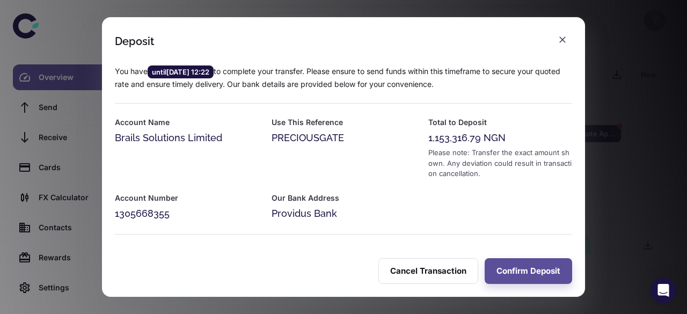 This screenshot has height=314, width=687. Describe the element at coordinates (344, 122) in the screenshot. I see `h6: Use This Reference` at that location.